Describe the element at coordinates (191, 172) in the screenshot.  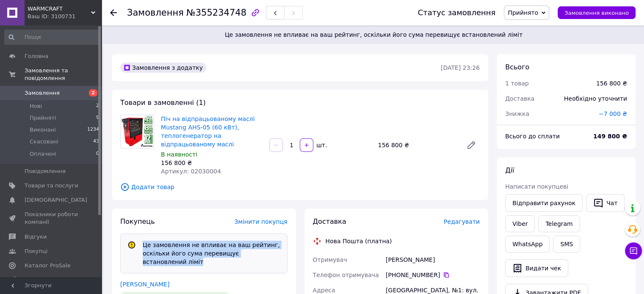
I see `span: Артикул: 02030004` at that location.